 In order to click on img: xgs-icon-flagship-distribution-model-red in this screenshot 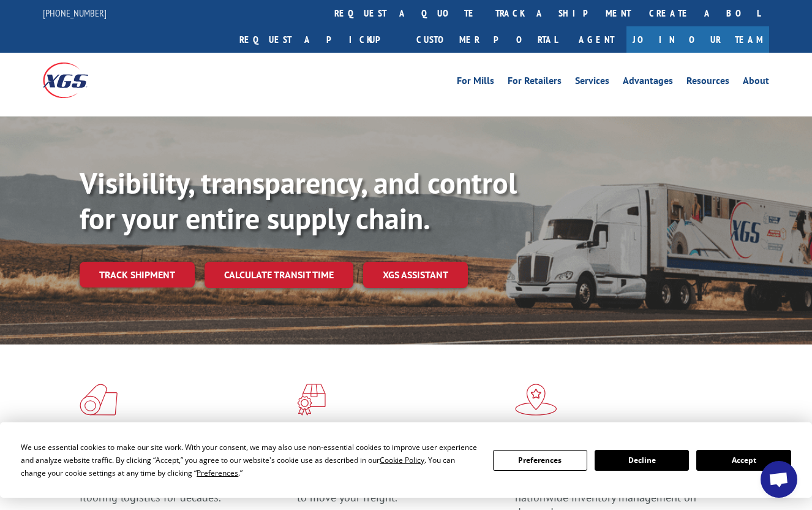, I will do `click(536, 400)`.